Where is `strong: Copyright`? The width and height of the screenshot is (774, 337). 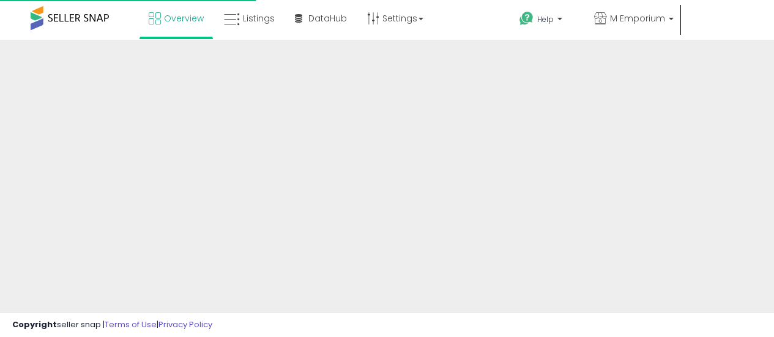 strong: Copyright is located at coordinates (34, 324).